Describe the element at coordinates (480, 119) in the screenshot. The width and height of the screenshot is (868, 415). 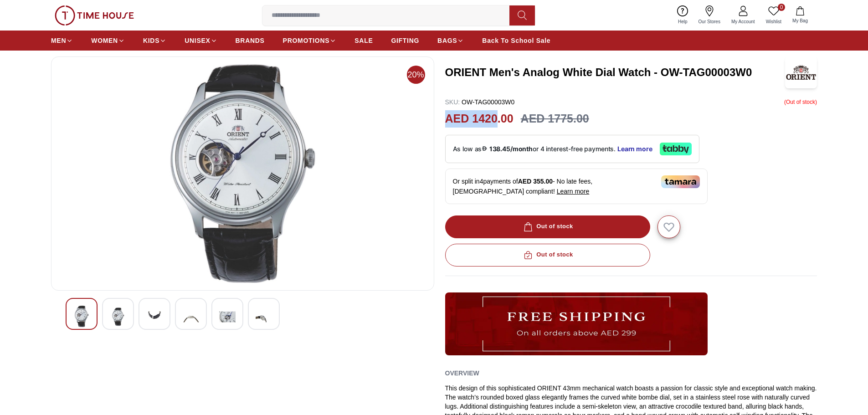
I see `h2: AED 1420.00` at that location.